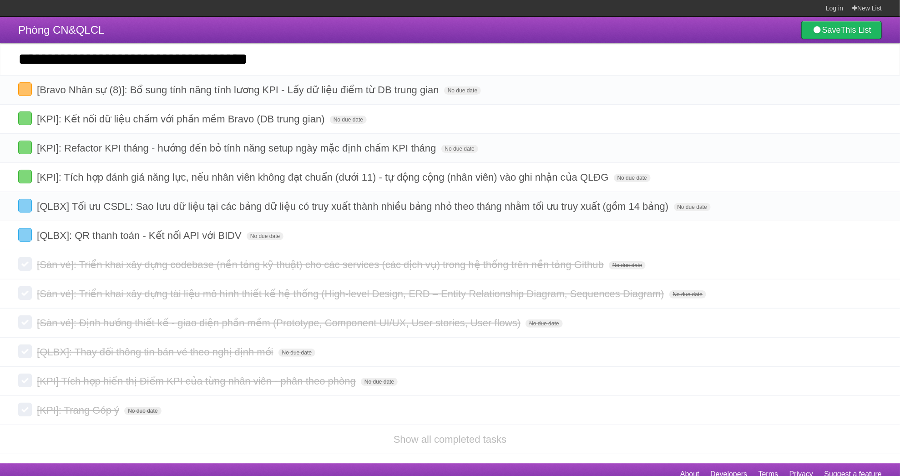 This screenshot has height=476, width=900. What do you see at coordinates (239, 90) in the screenshot?
I see `span: [Bravo Nhân sự (8)]: Bổ sung tính năng tính lương KPI - Lấy dữ liệu điểm từ DB trung gian` at bounding box center [239, 90].